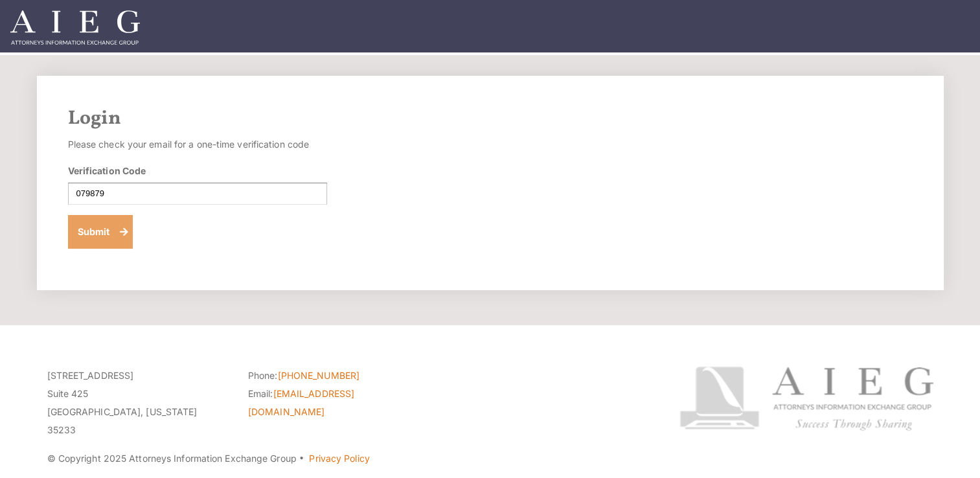 Image resolution: width=980 pixels, height=478 pixels. Describe the element at coordinates (198, 144) in the screenshot. I see `p: Please check your email for a one-time verification code` at that location.